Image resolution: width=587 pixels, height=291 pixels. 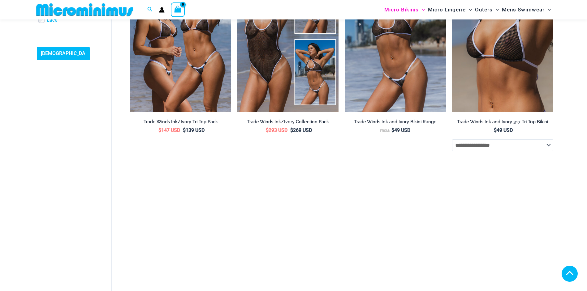 What do you see at coordinates (401, 10) in the screenshot?
I see `span: Micro Bikinis` at bounding box center [401, 10].